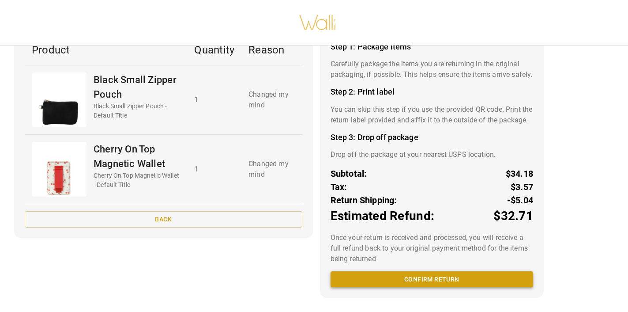 The image size is (628, 312). I want to click on p: Cherry On Top Magnetic Wallet - Default Title, so click(137, 180).